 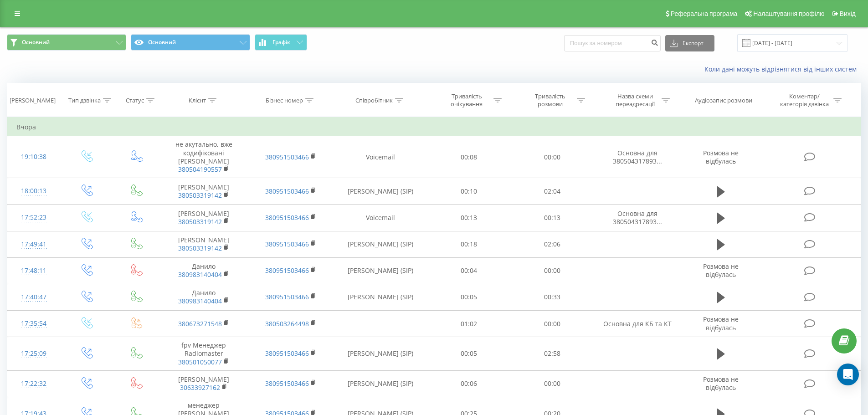 I want to click on div: Тип дзвінка, so click(x=84, y=100).